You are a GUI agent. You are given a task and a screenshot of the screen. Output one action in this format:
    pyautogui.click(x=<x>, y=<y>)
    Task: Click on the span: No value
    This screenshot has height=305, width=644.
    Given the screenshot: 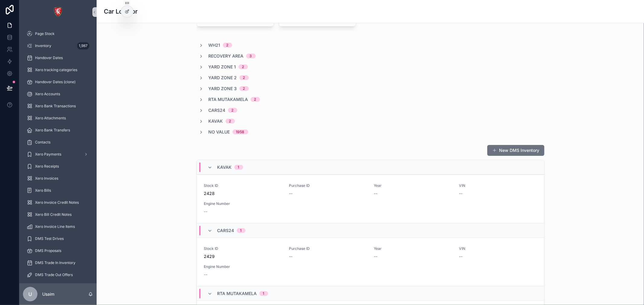 What is the action you would take?
    pyautogui.click(x=219, y=132)
    